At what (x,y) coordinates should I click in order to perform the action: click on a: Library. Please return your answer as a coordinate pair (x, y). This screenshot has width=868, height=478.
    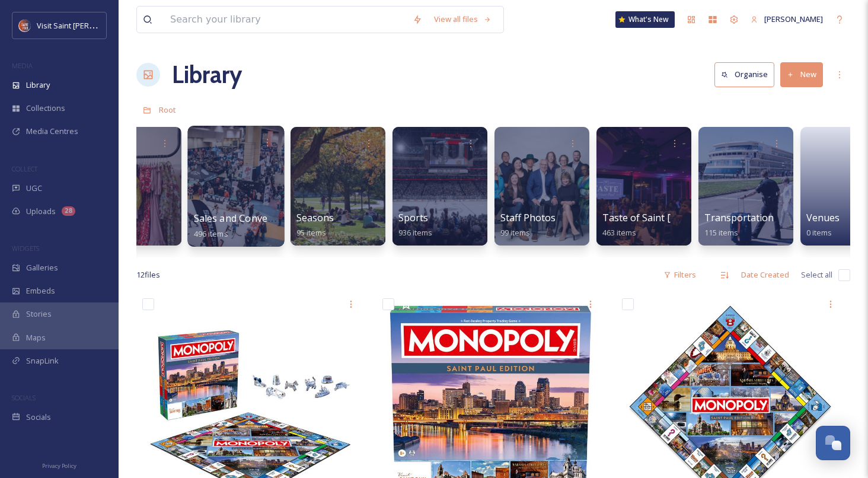
    Looking at the image, I should click on (207, 75).